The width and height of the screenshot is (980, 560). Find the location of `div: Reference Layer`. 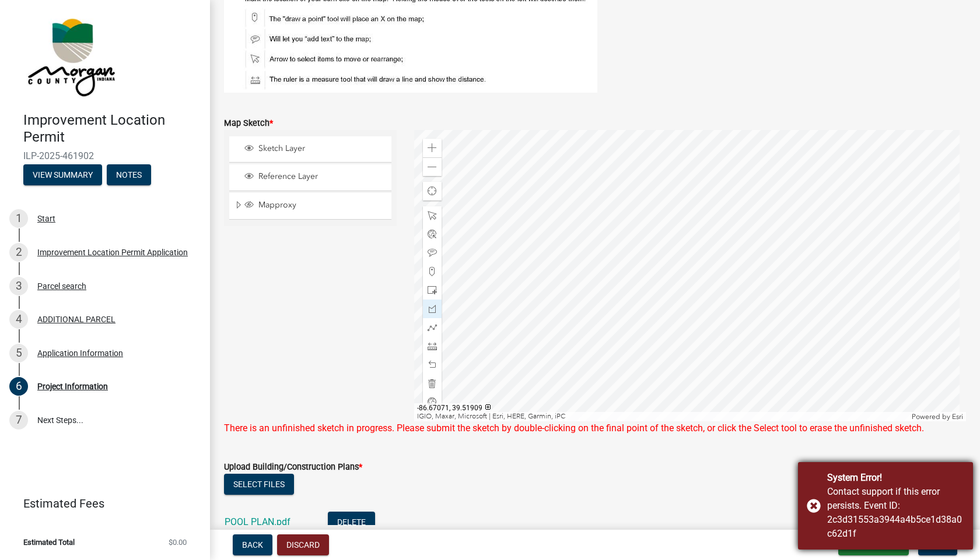

div: Reference Layer is located at coordinates (315, 177).